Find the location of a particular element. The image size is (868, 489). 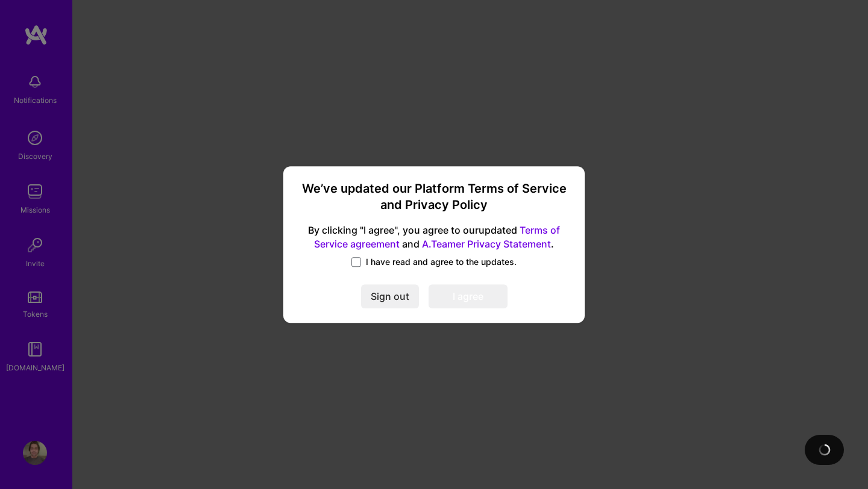

button: I agree is located at coordinates (467, 296).